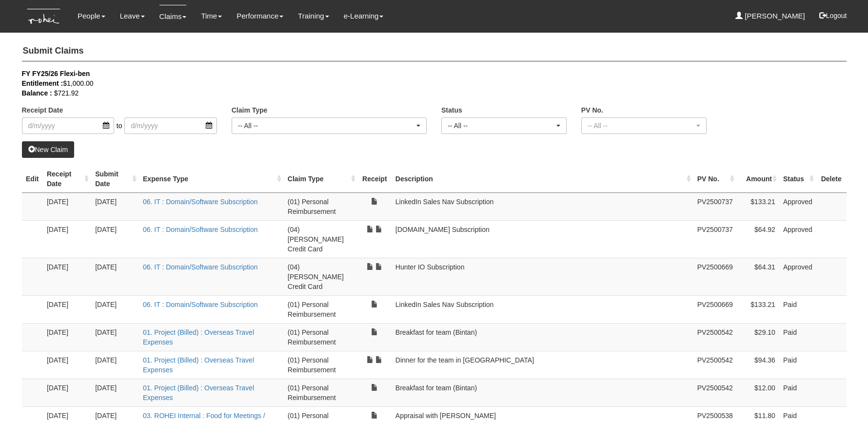  I want to click on div: $1,000.00, so click(427, 84).